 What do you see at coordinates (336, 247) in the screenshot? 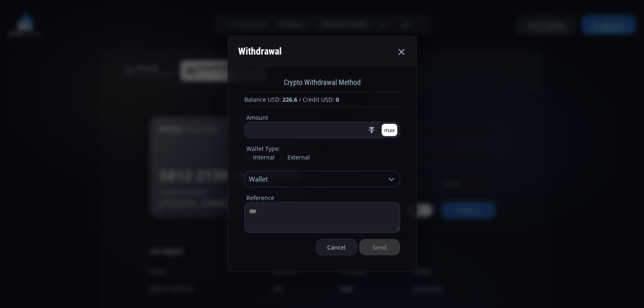
I see `button: Cancel` at bounding box center [336, 247].